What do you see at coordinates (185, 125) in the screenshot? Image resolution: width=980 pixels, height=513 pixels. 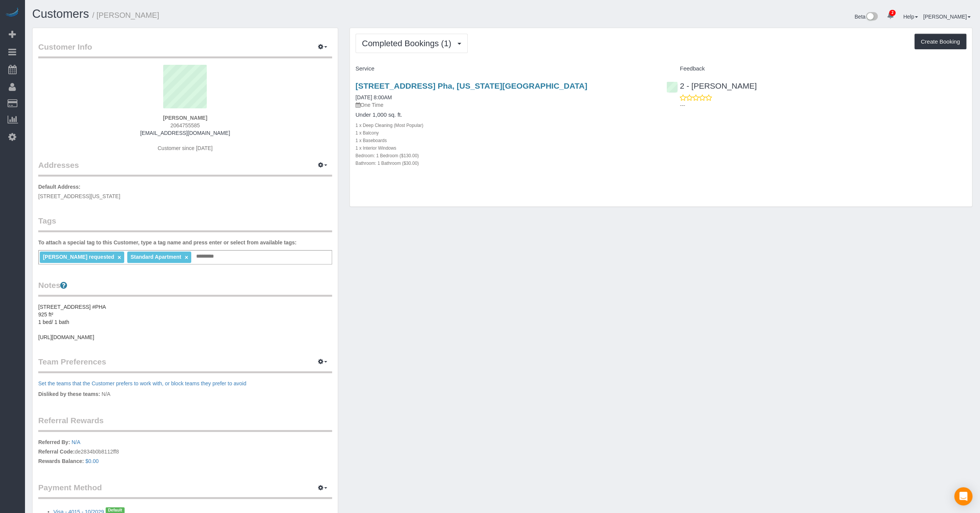 I see `span: 2064755585` at bounding box center [185, 125].